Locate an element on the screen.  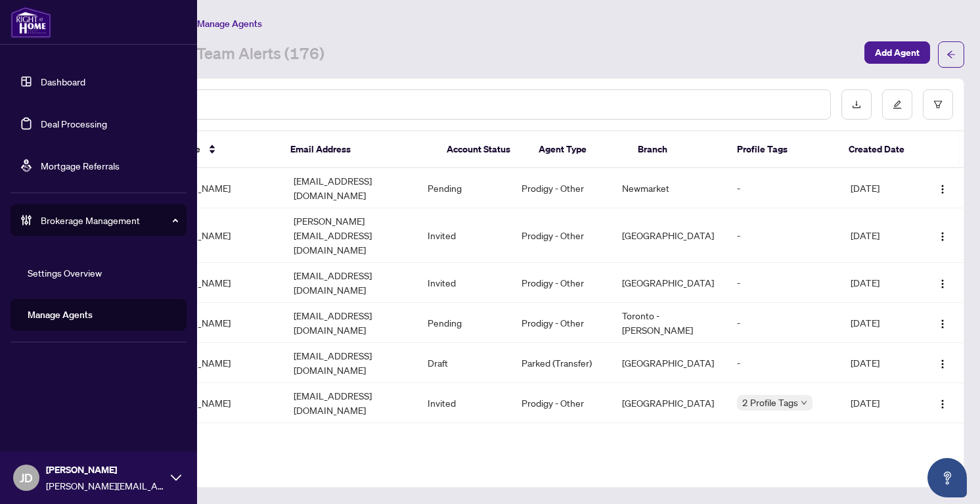
a: Manage Agents is located at coordinates (60, 315).